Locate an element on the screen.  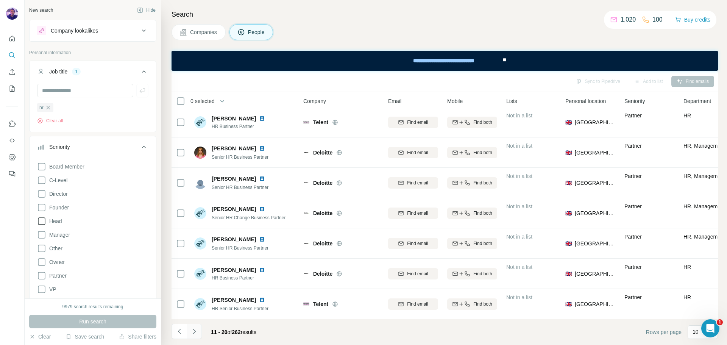
button: Seniority is located at coordinates (93, 148).